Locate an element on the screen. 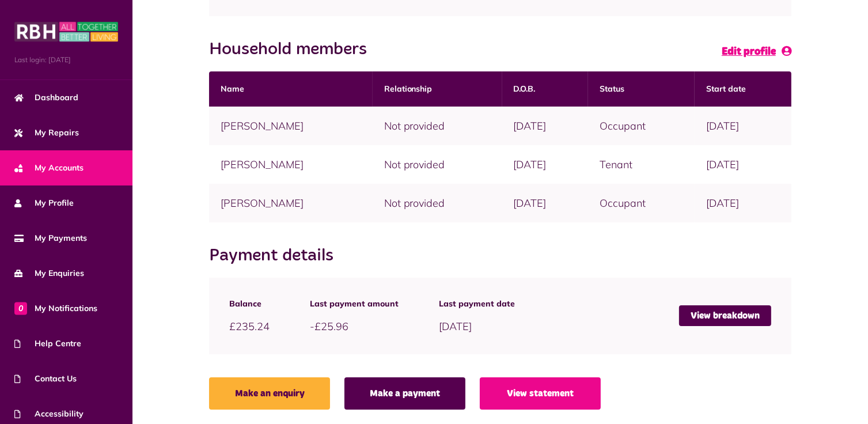 This screenshot has width=868, height=424. a: View statement is located at coordinates (540, 393).